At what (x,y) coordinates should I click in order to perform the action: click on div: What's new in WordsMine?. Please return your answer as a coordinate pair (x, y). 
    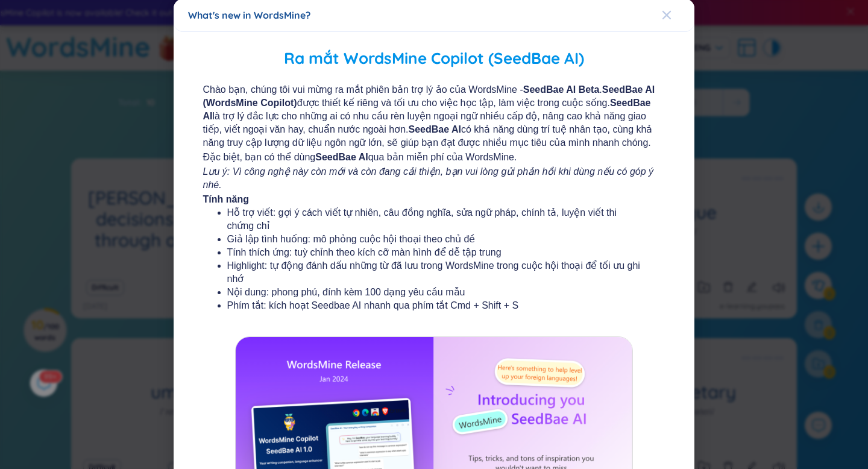
    Looking at the image, I should click on (434, 15).